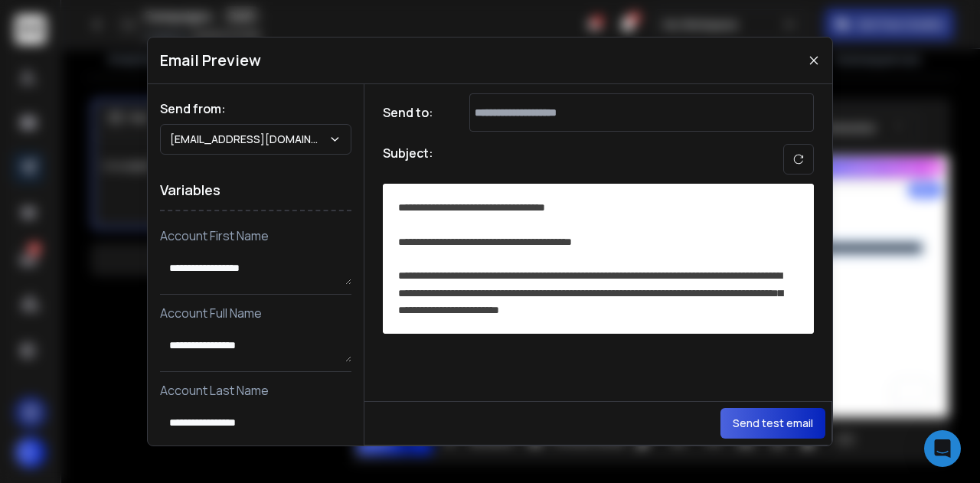 Image resolution: width=980 pixels, height=483 pixels. What do you see at coordinates (413, 113) in the screenshot?
I see `h1: Send to:` at bounding box center [413, 113].